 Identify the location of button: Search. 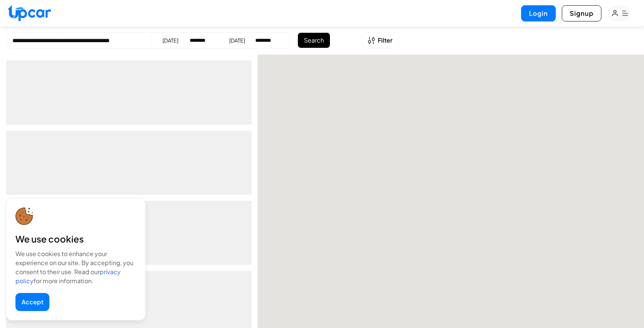
(314, 40).